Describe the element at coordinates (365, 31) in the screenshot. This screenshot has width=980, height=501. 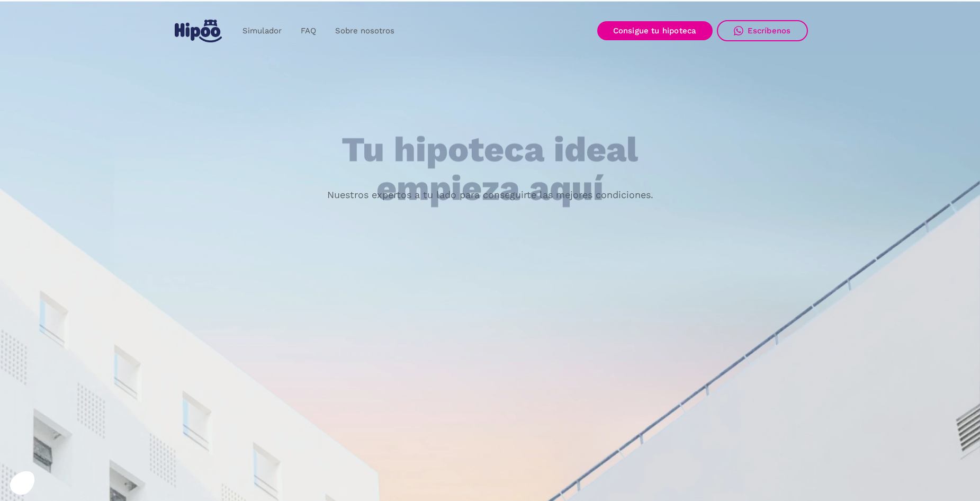
I see `a: Sobre nosotros` at that location.